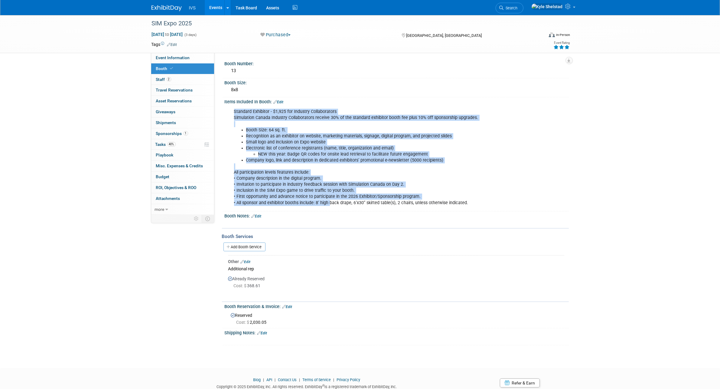 The height and width of the screenshot is (389, 720). Describe the element at coordinates (183, 144) in the screenshot. I see `a: Tasks40%` at that location.